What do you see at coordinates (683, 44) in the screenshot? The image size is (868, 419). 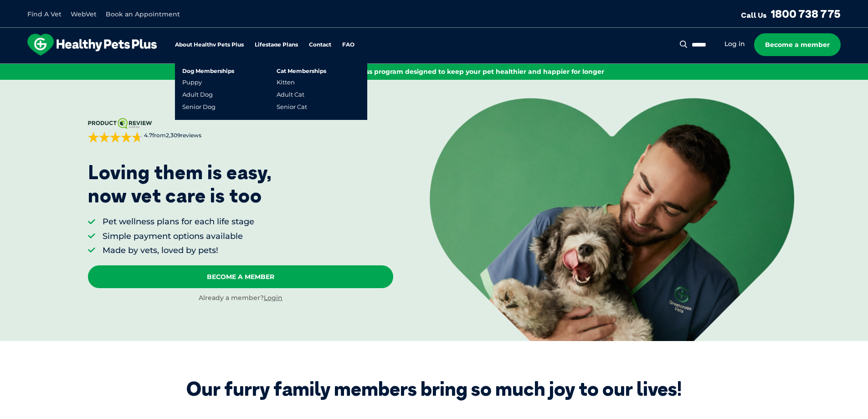 I see `button: Search` at bounding box center [683, 44].